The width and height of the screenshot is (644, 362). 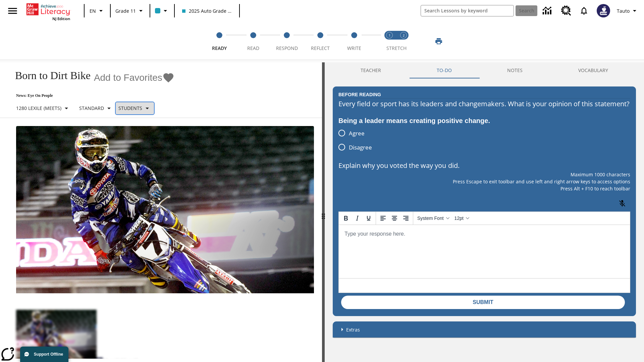 I want to click on div: Every field or sport has its leaders and changemakers. What is your opinion of this statement?, so click(x=484, y=104).